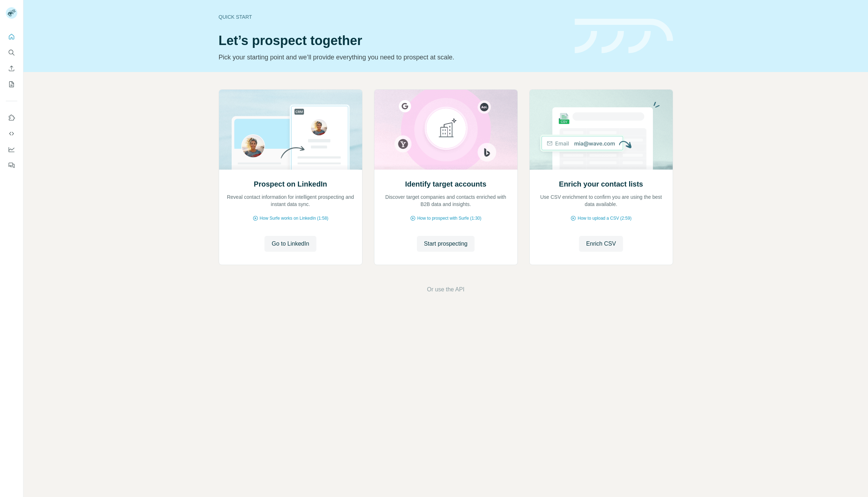  Describe the element at coordinates (446, 244) in the screenshot. I see `span: Start prospecting` at that location.